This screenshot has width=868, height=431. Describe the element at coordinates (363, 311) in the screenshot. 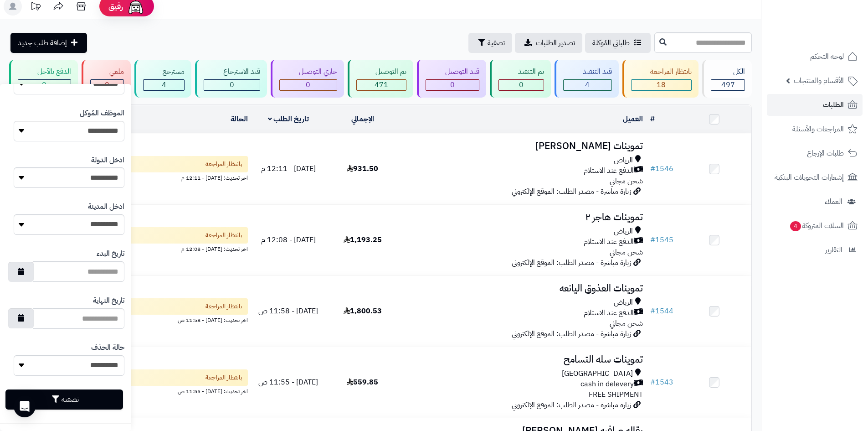

I see `span: 1,800.53` at that location.